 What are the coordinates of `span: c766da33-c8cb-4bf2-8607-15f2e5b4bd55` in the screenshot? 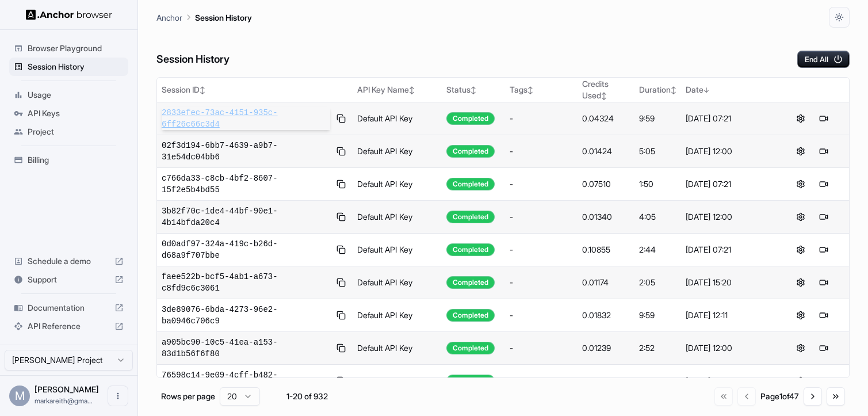 It's located at (245, 184).